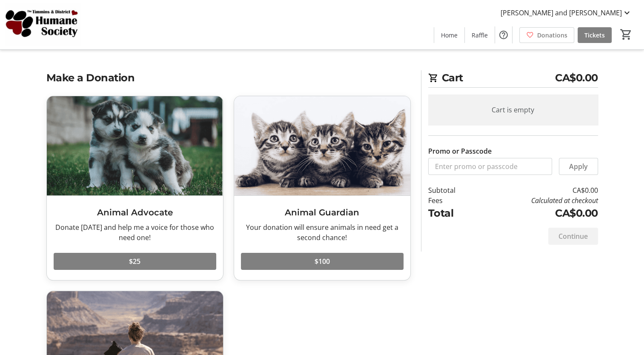  Describe the element at coordinates (490, 167) in the screenshot. I see `input: Enter promo or passcode` at that location.